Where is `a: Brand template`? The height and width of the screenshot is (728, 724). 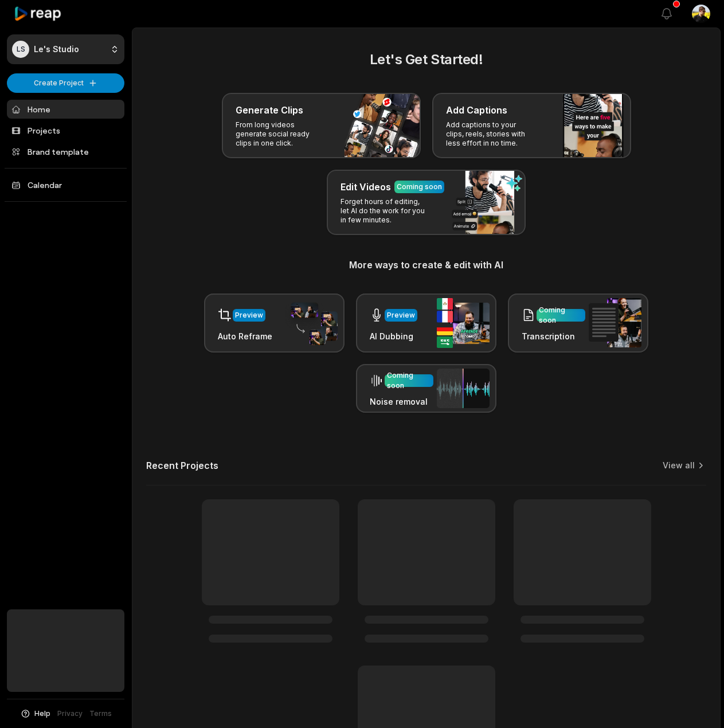
a: Brand template is located at coordinates (66, 152).